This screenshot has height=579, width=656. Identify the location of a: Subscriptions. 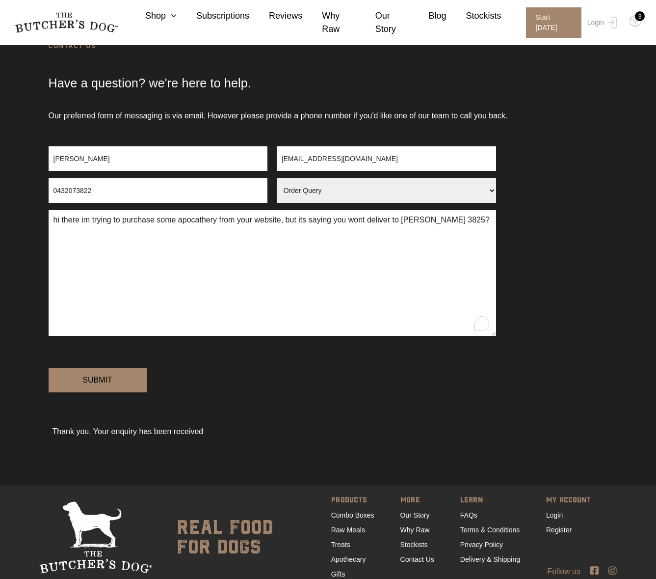
(213, 16).